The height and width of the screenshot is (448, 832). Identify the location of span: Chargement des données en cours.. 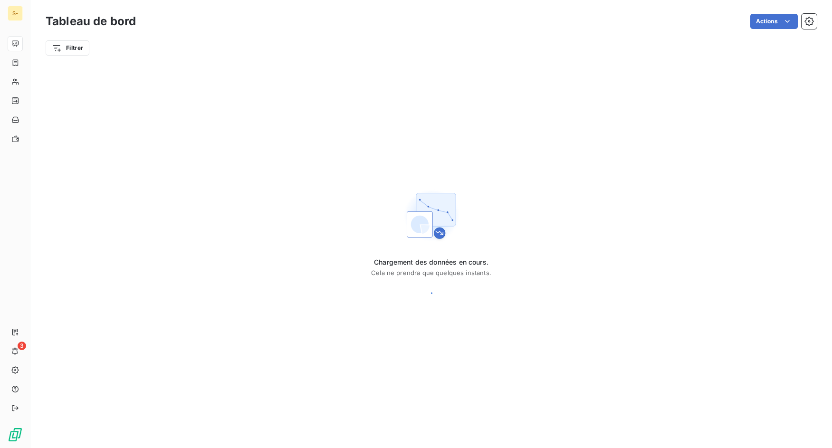
(431, 262).